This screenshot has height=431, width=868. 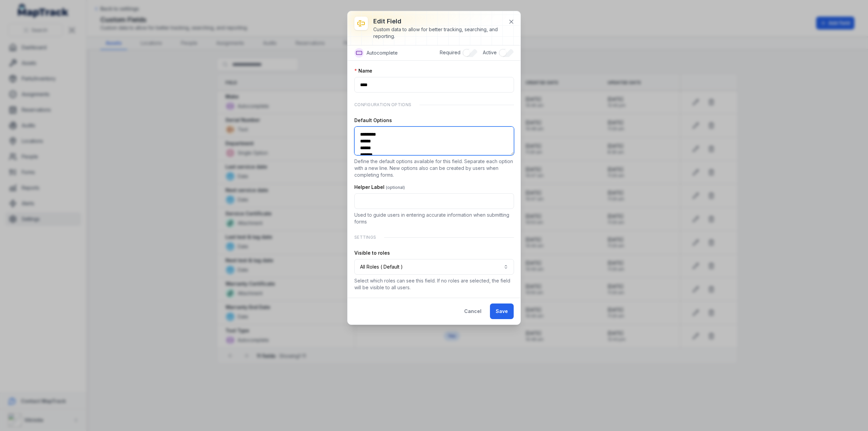 I want to click on textarea: :rp:-form-item-label, so click(x=434, y=141).